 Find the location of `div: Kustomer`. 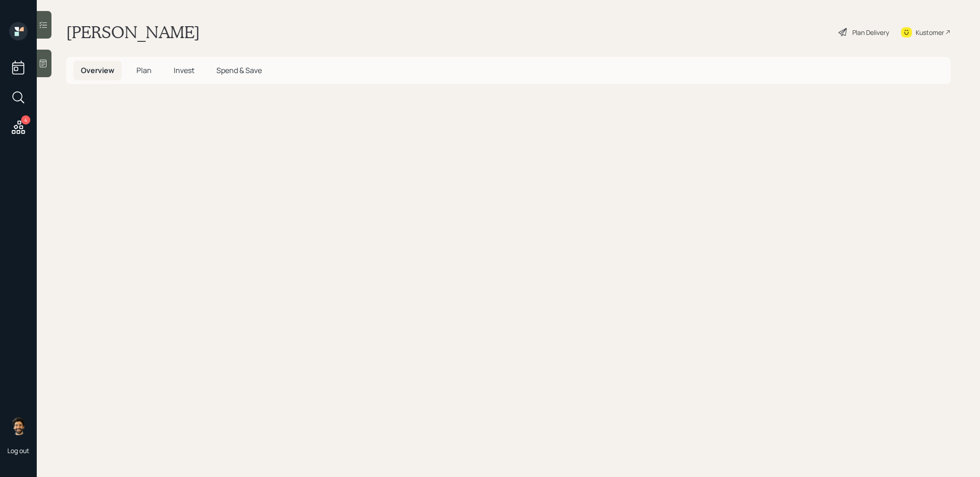

div: Kustomer is located at coordinates (930, 32).